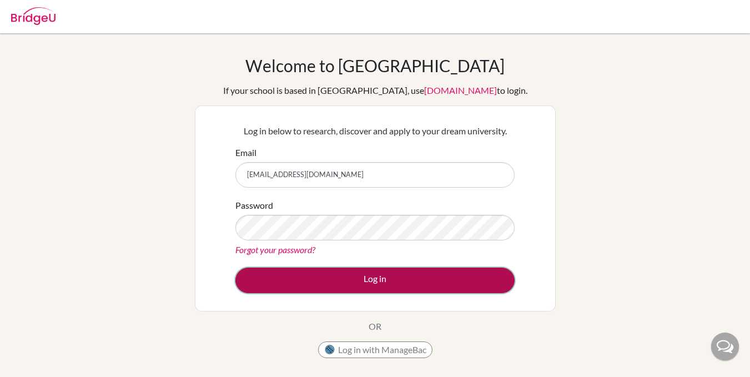 The image size is (750, 377). What do you see at coordinates (375, 327) in the screenshot?
I see `p: OR` at bounding box center [375, 327].